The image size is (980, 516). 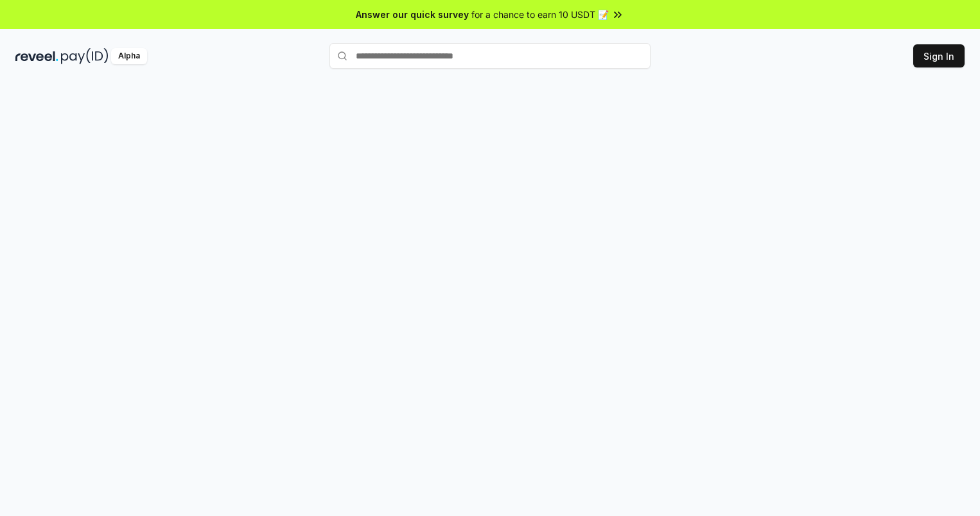 I want to click on span: Answer our quick survey, so click(x=412, y=14).